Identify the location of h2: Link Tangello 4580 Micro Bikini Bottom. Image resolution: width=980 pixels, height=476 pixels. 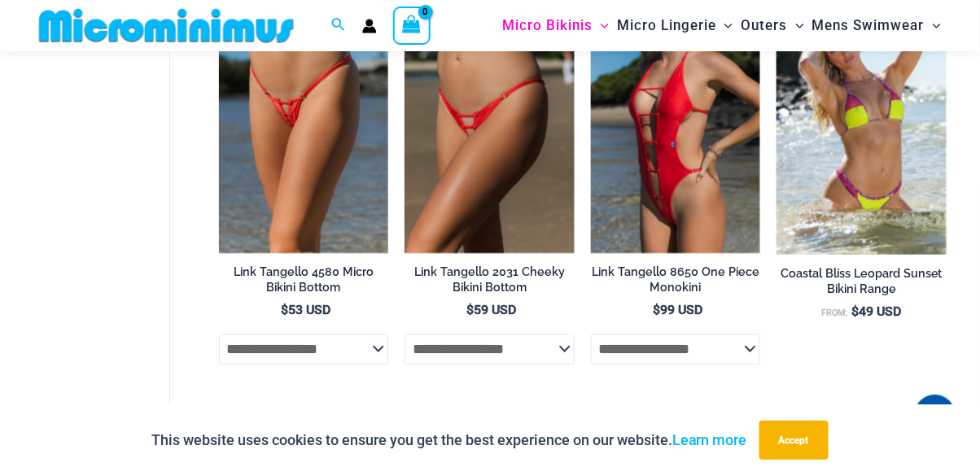
(304, 279).